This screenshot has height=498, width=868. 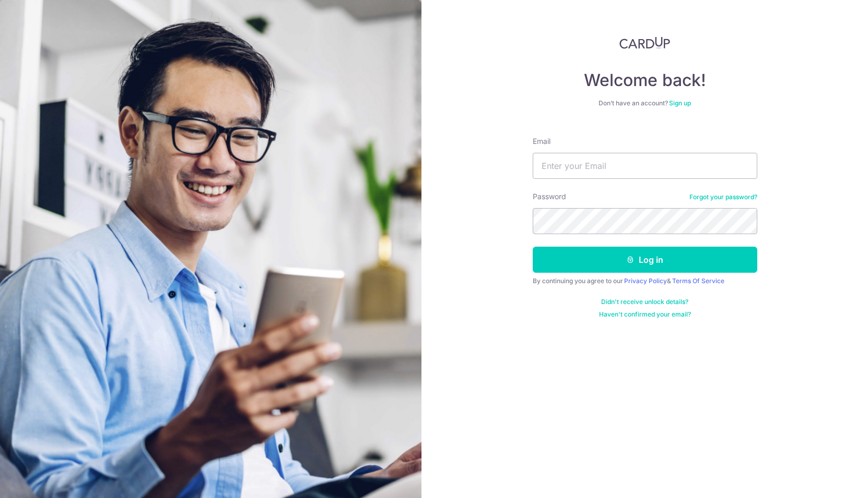 What do you see at coordinates (698, 280) in the screenshot?
I see `a: Terms Of Service` at bounding box center [698, 280].